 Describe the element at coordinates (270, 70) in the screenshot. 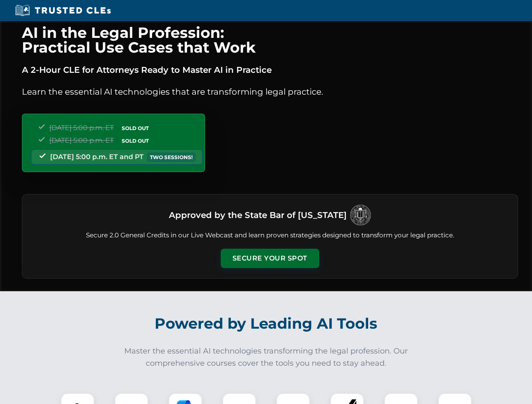

I see `p: A 2-Hour CLE for Attorneys Ready to Master AI in Practice` at that location.